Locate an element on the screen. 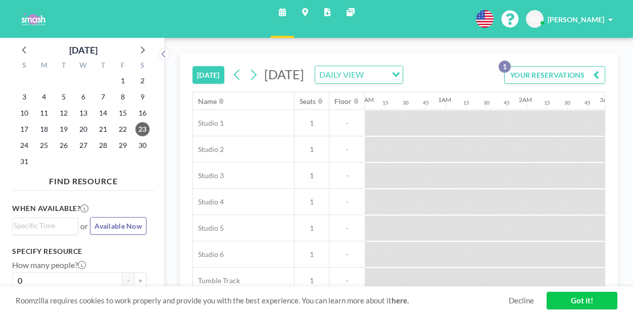 The width and height of the screenshot is (633, 315). a: Decline is located at coordinates (522, 301).